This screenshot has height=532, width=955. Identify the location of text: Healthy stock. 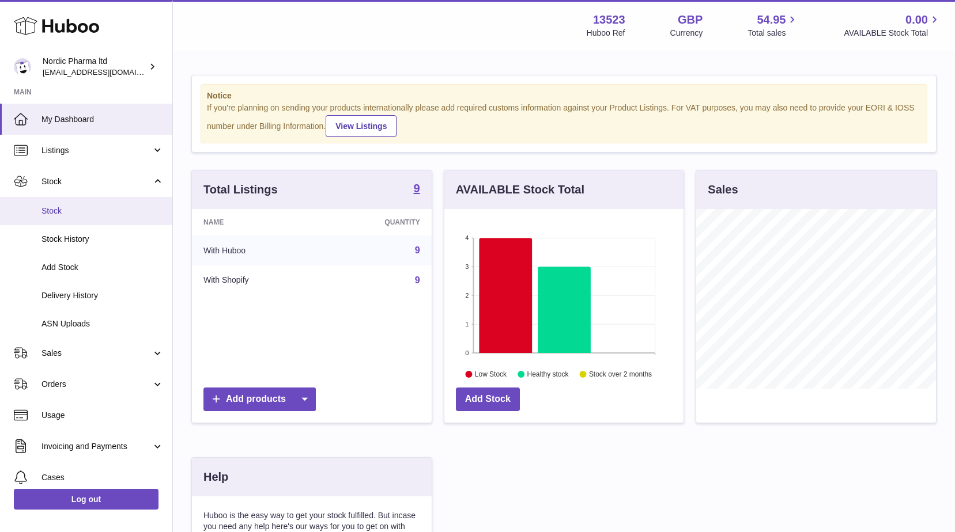
(547, 375).